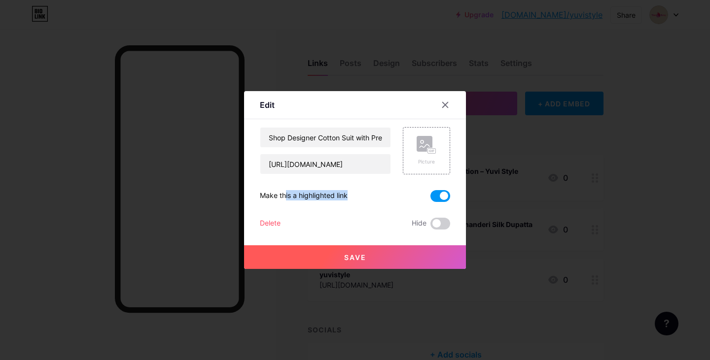 The height and width of the screenshot is (360, 710). What do you see at coordinates (270, 224) in the screenshot?
I see `div: Delete` at bounding box center [270, 224].